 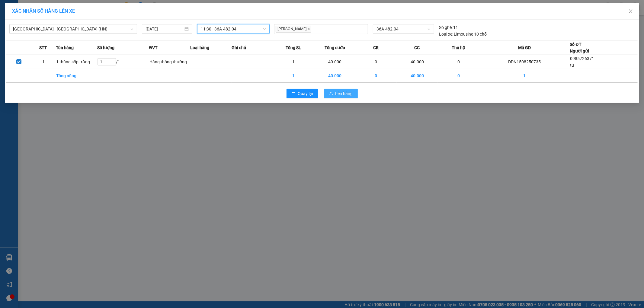 What do you see at coordinates (525, 48) in the screenshot?
I see `span: Mã GD` at bounding box center [525, 48].